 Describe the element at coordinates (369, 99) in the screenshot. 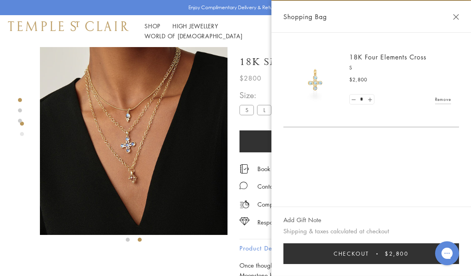

I see `a: Set quantity to 2` at that location.